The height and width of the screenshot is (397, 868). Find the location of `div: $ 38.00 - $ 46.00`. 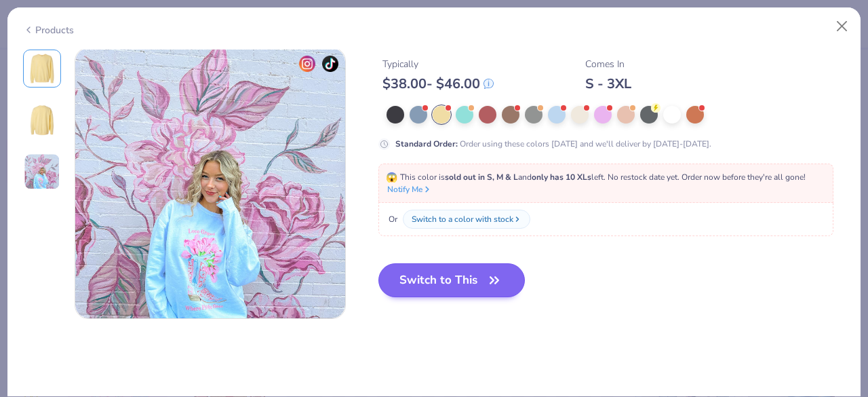

div: $ 38.00 - $ 46.00 is located at coordinates (439, 83).